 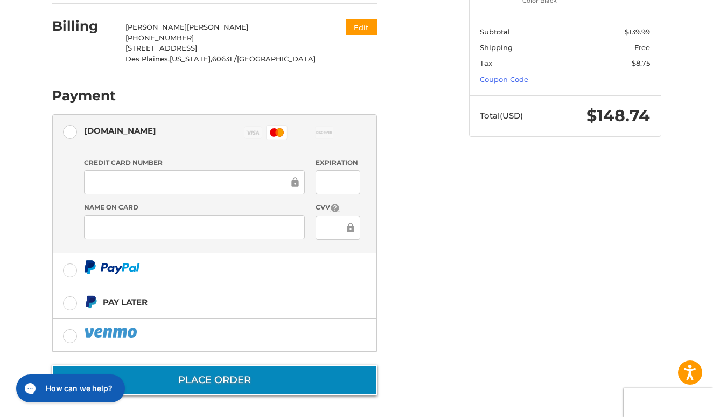 I want to click on a: Coupon Code, so click(x=504, y=79).